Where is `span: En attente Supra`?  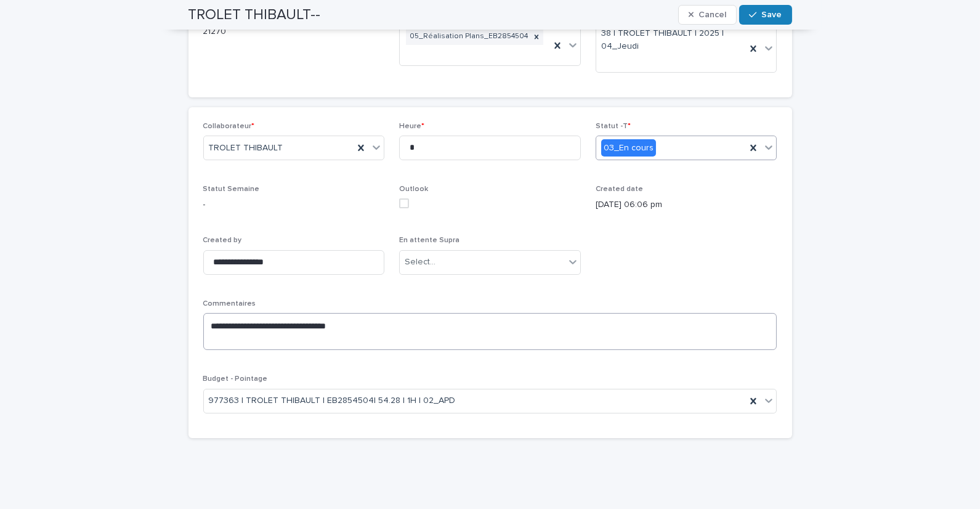 span: En attente Supra is located at coordinates (429, 240).